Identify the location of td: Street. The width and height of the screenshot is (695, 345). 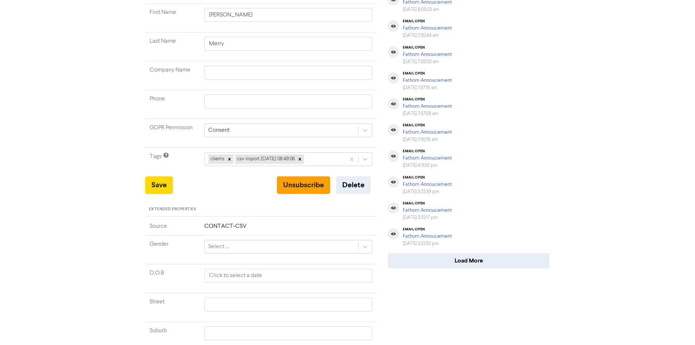
(173, 307).